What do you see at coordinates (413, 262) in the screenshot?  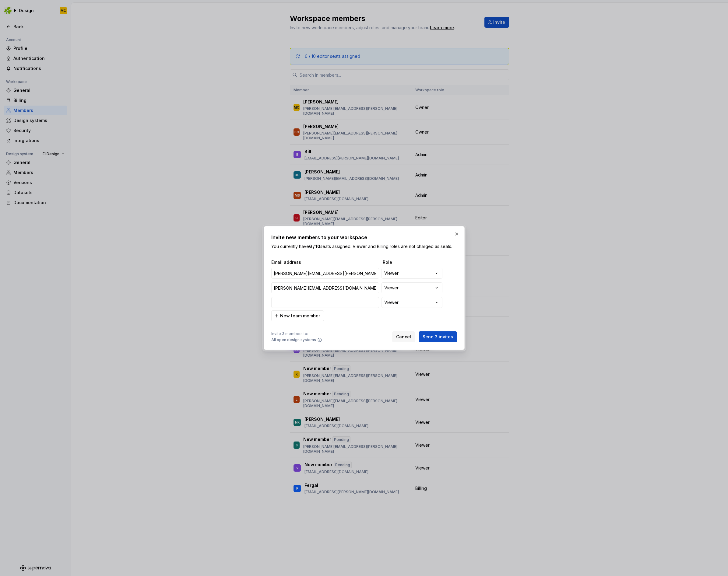 I see `span: Role` at bounding box center [413, 262].